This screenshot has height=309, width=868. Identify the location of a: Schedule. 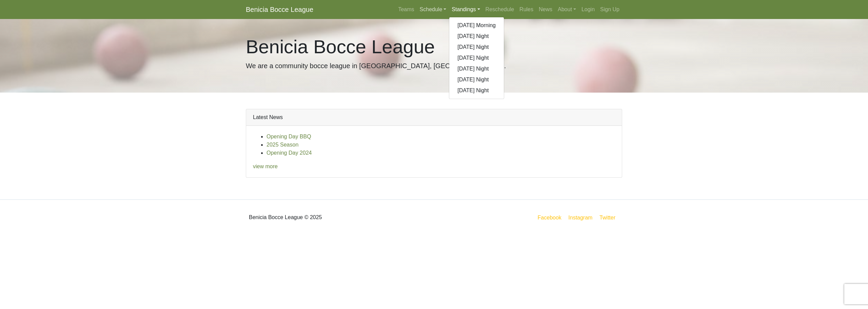
(433, 10).